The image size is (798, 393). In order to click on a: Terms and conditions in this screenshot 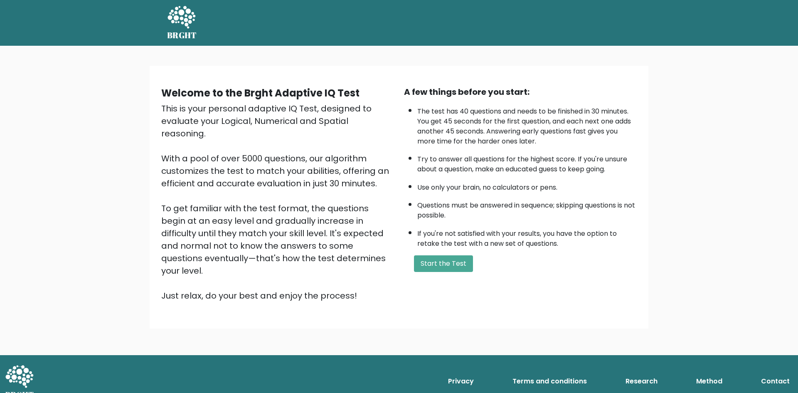, I will do `click(549, 381)`.